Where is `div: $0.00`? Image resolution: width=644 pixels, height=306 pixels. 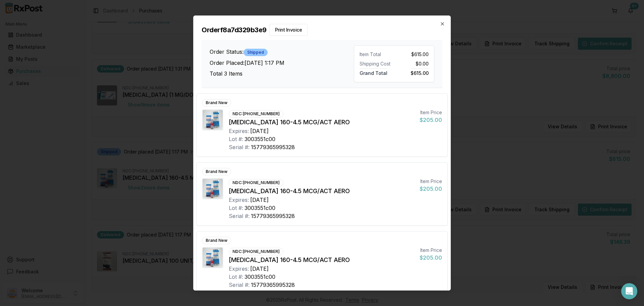
div: $0.00 is located at coordinates (412, 64).